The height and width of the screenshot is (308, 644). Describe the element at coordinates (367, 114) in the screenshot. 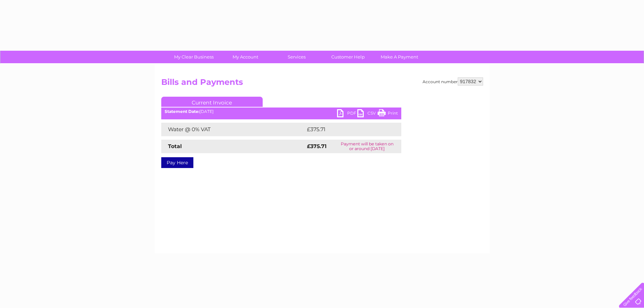

I see `a: CSV` at that location.